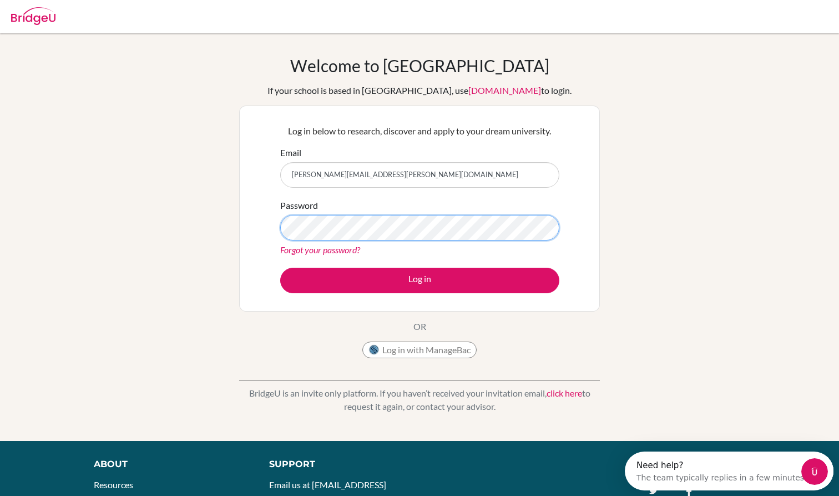 Image resolution: width=839 pixels, height=496 pixels. I want to click on label: Password, so click(299, 205).